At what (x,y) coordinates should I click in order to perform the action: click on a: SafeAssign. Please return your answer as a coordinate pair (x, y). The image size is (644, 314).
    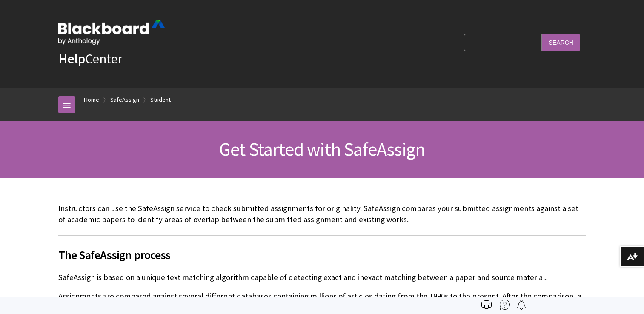
    Looking at the image, I should click on (125, 99).